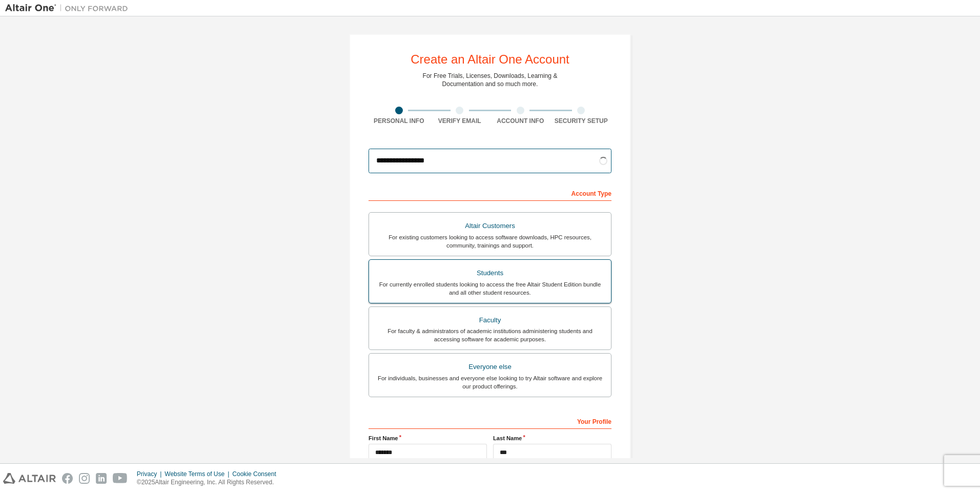 The image size is (980, 493). I want to click on div: Altair Customers, so click(490, 226).